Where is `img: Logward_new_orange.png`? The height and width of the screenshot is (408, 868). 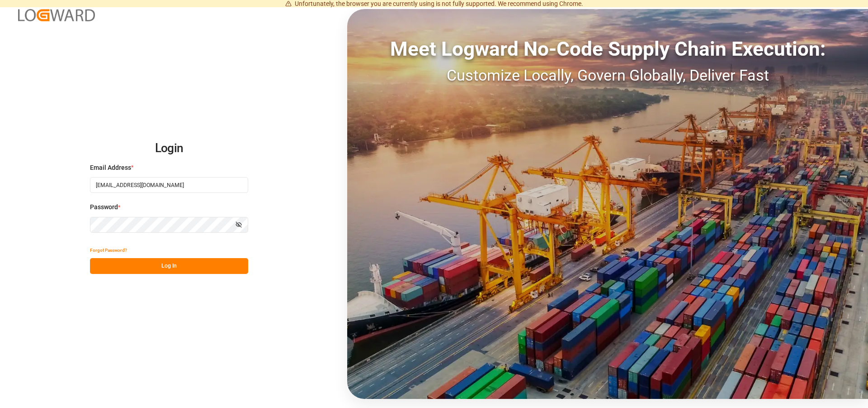
img: Logward_new_orange.png is located at coordinates (56, 15).